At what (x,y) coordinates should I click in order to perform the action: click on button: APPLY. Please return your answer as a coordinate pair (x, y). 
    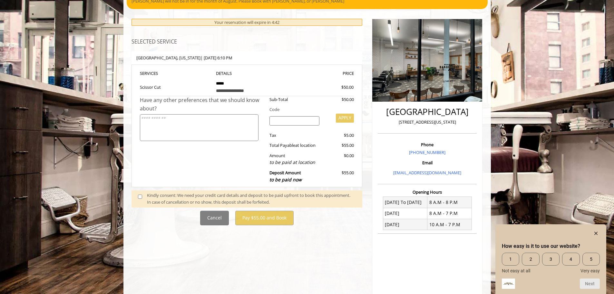
    Looking at the image, I should click on (345, 118).